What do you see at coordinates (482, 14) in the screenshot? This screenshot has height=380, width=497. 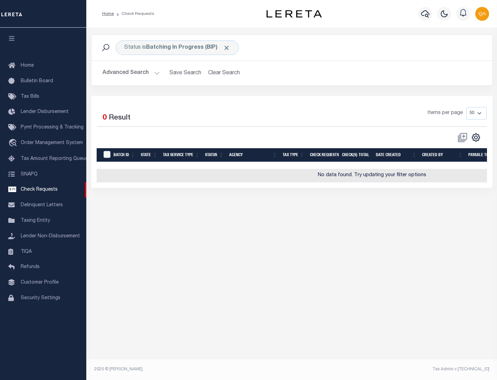 I see `img: svg+xml;base64,PHN2ZyB4bWxucz0iaHR0cDovL3d3dy53My5vcmcvMjAwMC9zdmciIHBvaW50ZXItZXZlbnRzPSJub25lIi...` at bounding box center [482, 14].